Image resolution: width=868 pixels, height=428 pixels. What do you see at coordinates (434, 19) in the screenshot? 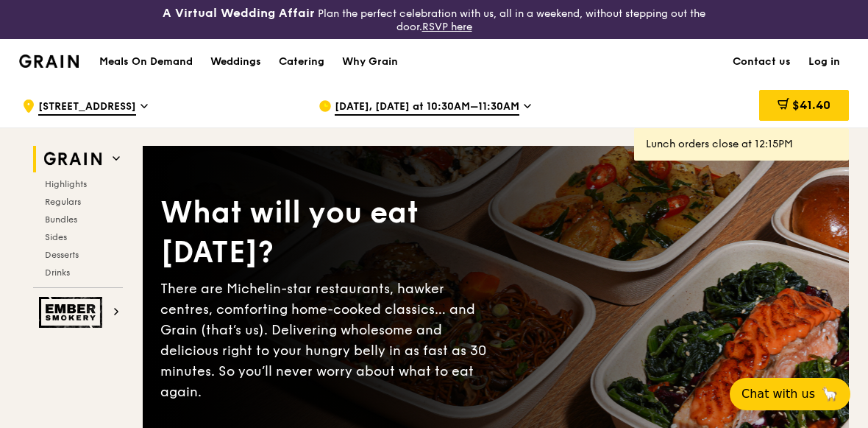
I see `div: Plan the perfect celebration with us, all in a weekend, without stepping out the door.` at bounding box center [434, 19].